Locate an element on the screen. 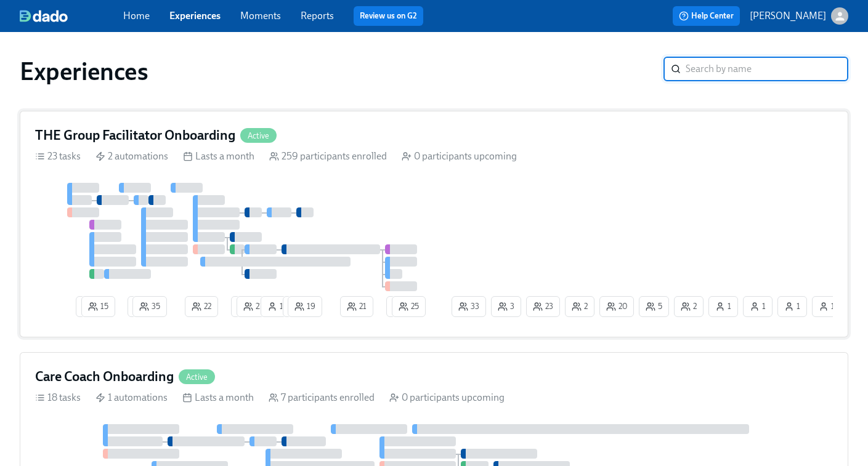 The height and width of the screenshot is (466, 868). div: 2 automations is located at coordinates (132, 156).